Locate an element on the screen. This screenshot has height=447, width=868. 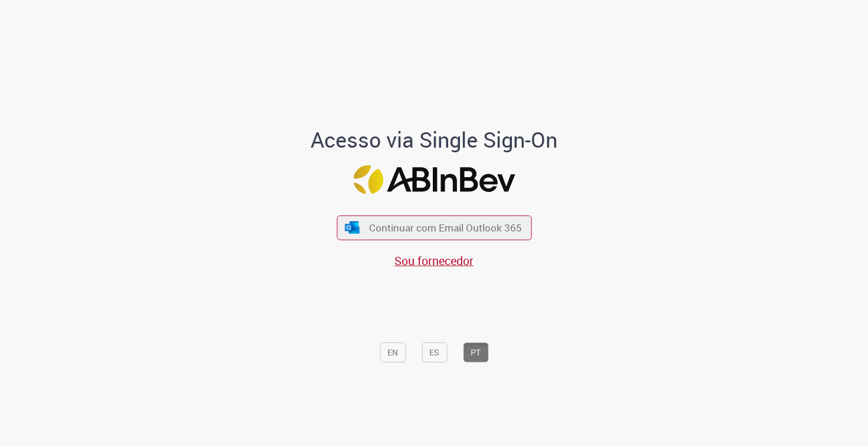
button: ES is located at coordinates (434, 352).